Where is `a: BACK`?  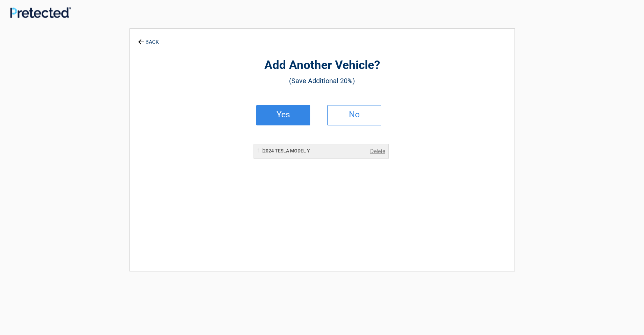
a: BACK is located at coordinates (149, 39).